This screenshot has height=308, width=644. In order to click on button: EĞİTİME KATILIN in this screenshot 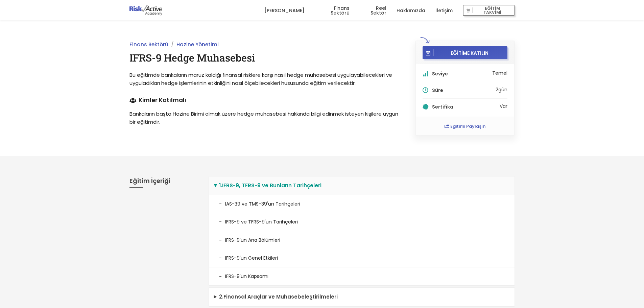, I will do `click(465, 53)`.